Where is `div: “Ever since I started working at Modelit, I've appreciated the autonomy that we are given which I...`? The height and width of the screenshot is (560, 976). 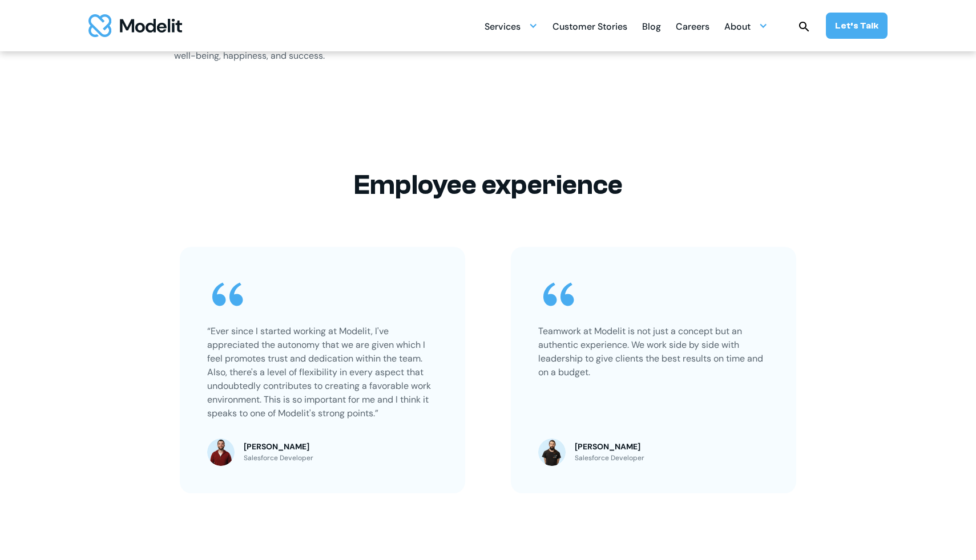 div: “Ever since I started working at Modelit, I've appreciated the autonomy that we are given which I... is located at coordinates (322, 372).